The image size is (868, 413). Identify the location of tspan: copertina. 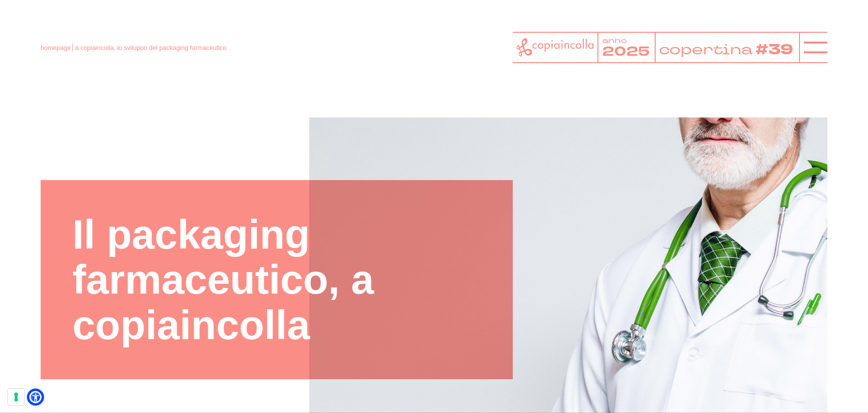
(706, 49).